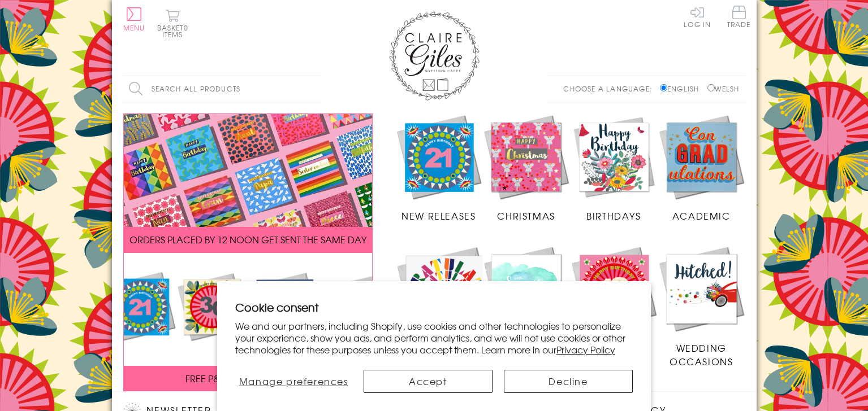  What do you see at coordinates (434, 307) in the screenshot?
I see `h2: Cookie consent` at bounding box center [434, 307].